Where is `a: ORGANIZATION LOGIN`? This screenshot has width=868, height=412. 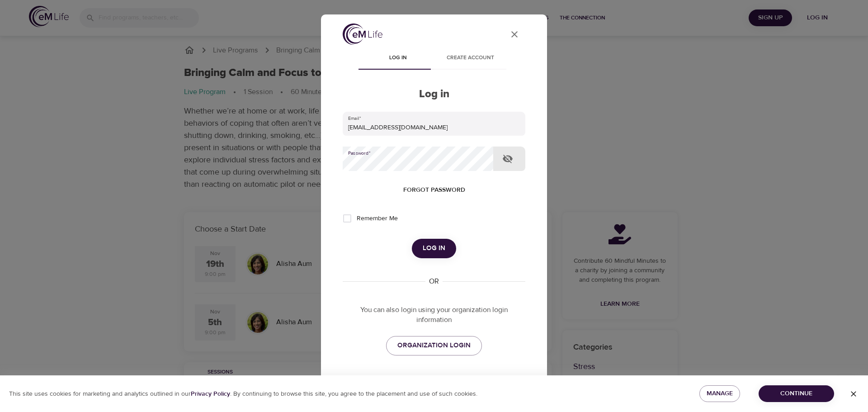 a: ORGANIZATION LOGIN is located at coordinates (434, 345).